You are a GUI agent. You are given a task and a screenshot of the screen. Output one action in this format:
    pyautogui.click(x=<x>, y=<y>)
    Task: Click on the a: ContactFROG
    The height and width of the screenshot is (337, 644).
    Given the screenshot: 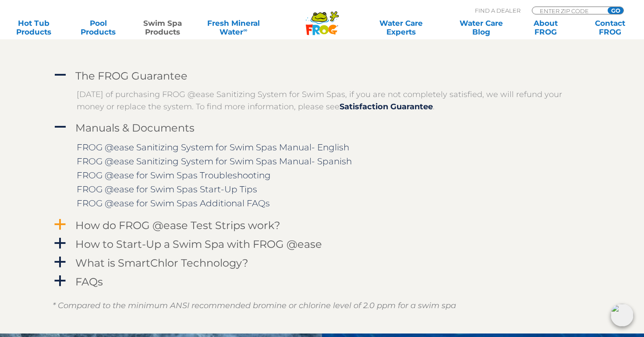 What is the action you would take?
    pyautogui.click(x=610, y=27)
    